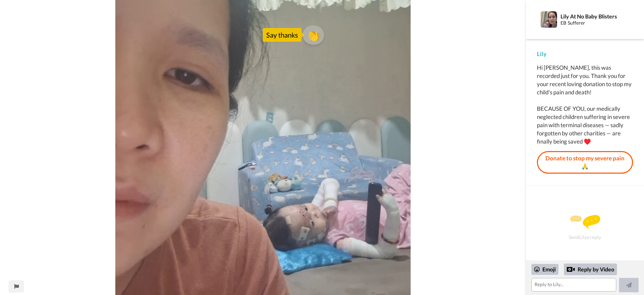 The height and width of the screenshot is (295, 644). What do you see at coordinates (545, 269) in the screenshot?
I see `div: Emoji` at bounding box center [545, 269].